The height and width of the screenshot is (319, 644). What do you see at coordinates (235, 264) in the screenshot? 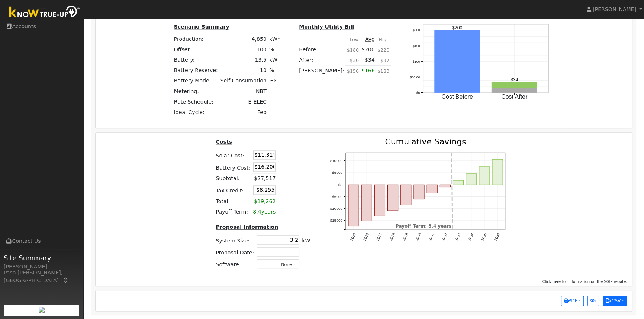
I see `td: Software:` at bounding box center [235, 264].